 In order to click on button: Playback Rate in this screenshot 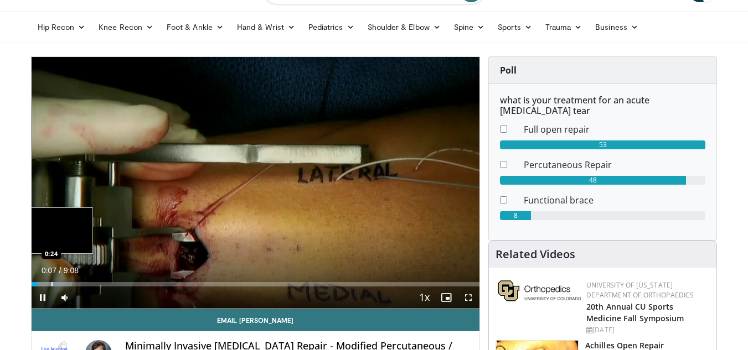, I will do `click(424, 298)`.